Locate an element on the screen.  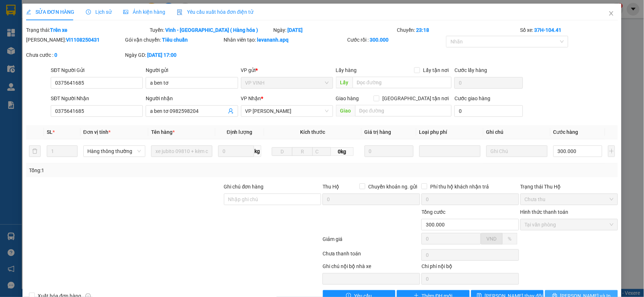
label: Hình thức thanh toán is located at coordinates (544, 212).